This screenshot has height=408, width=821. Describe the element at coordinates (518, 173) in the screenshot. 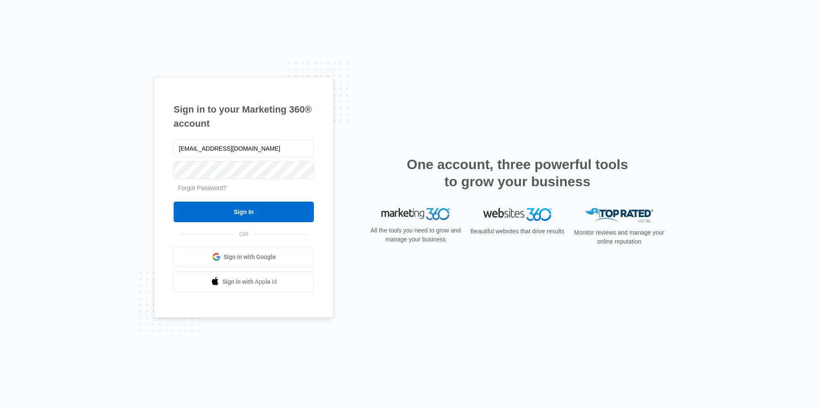

I see `h2: One account, three powerful tools to grow your business` at that location.